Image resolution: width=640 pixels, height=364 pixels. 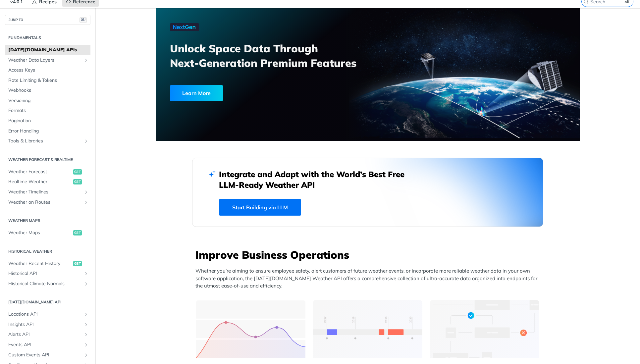 I want to click on h2: Fundamentals, so click(x=48, y=38).